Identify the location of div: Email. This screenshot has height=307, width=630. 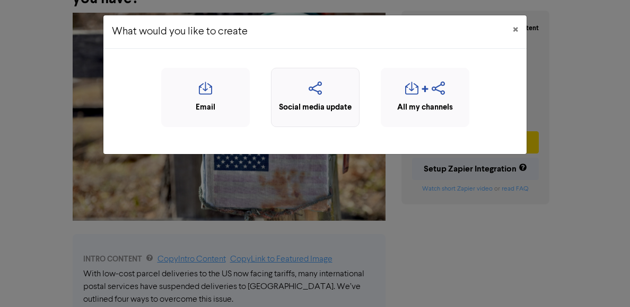
(205, 108).